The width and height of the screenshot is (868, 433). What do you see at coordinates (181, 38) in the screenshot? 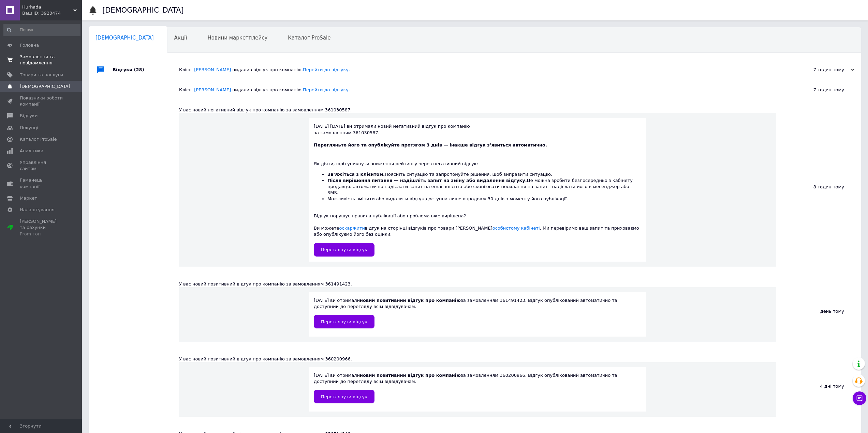
I see `span: Акції` at bounding box center [181, 38].